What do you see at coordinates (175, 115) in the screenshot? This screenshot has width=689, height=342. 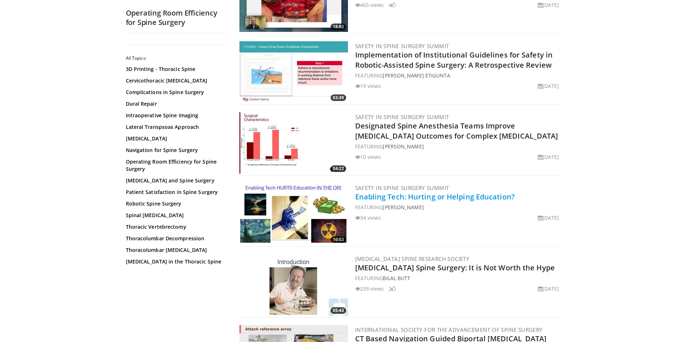 I see `a: Intraoperative Spine Imaging` at bounding box center [175, 115].